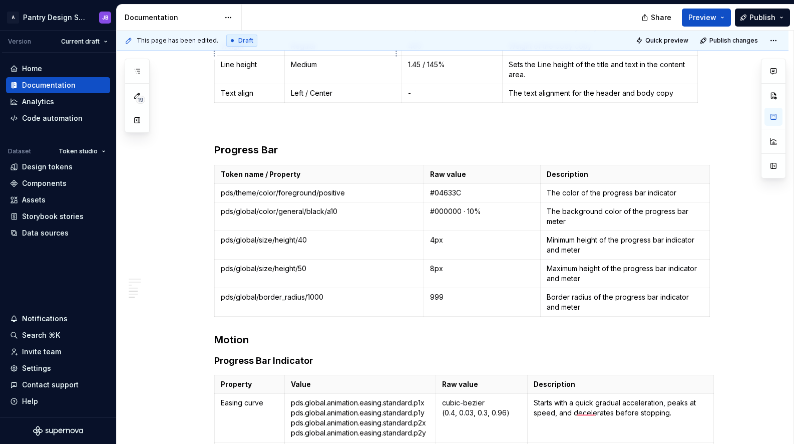 The image size is (794, 444). What do you see at coordinates (58, 233) in the screenshot?
I see `a: Data sources` at bounding box center [58, 233].